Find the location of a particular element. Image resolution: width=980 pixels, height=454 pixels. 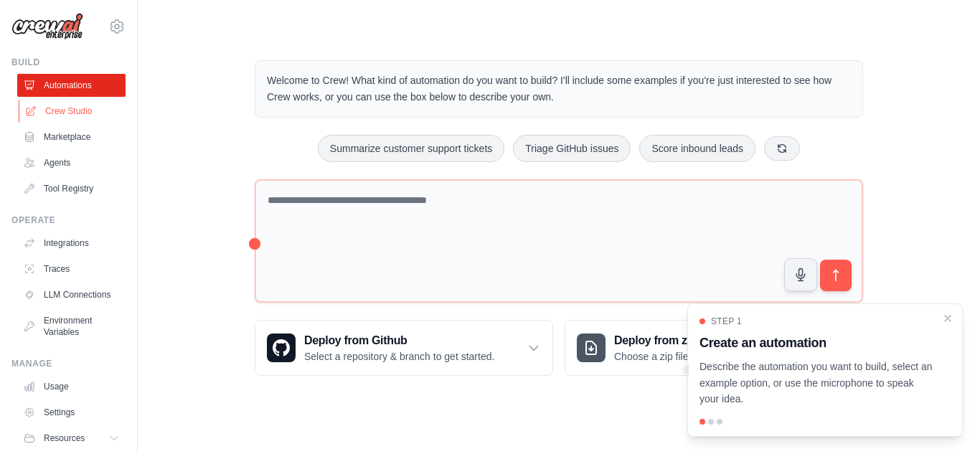

div: Manage is located at coordinates (68, 363).